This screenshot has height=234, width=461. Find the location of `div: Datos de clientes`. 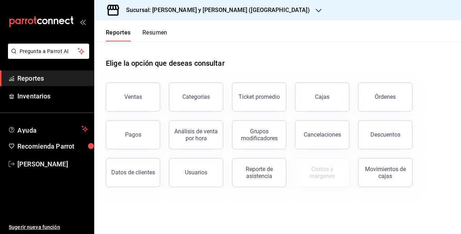

div: Datos de clientes is located at coordinates (133, 172).